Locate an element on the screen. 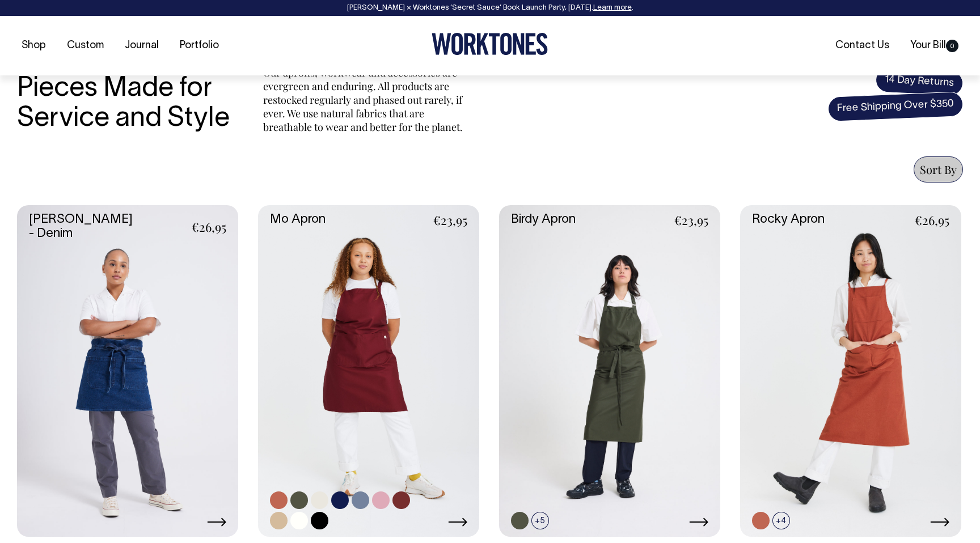  span: +4 is located at coordinates (781, 520).